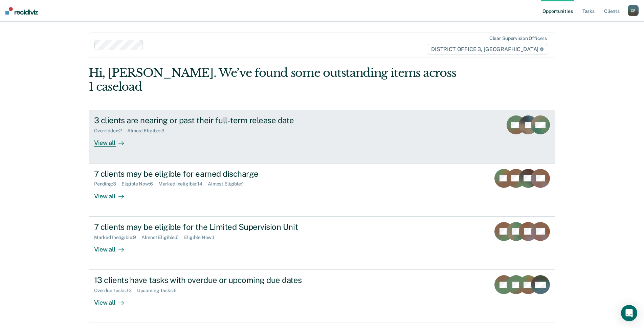 This screenshot has height=328, width=644. I want to click on a: 7 clients may be eligible for the Limited Supervision UnitMarked Ineligible:9Almost Eligible:6Eli..., so click(322, 243).